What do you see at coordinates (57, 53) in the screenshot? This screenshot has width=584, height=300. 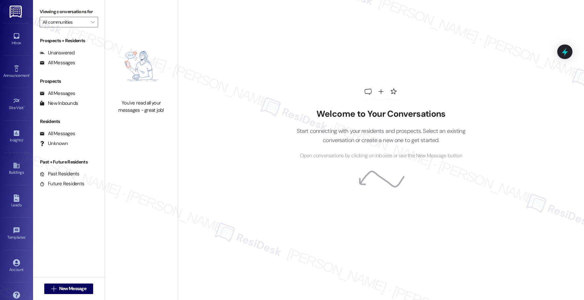 I see `div: Unanswered` at bounding box center [57, 53].